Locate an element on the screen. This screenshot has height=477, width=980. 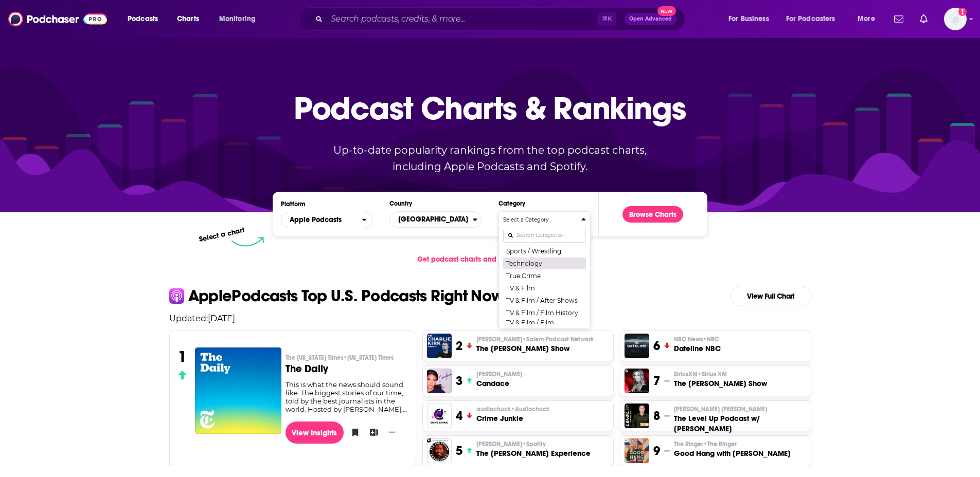
span: For Podcasters is located at coordinates (811, 19).